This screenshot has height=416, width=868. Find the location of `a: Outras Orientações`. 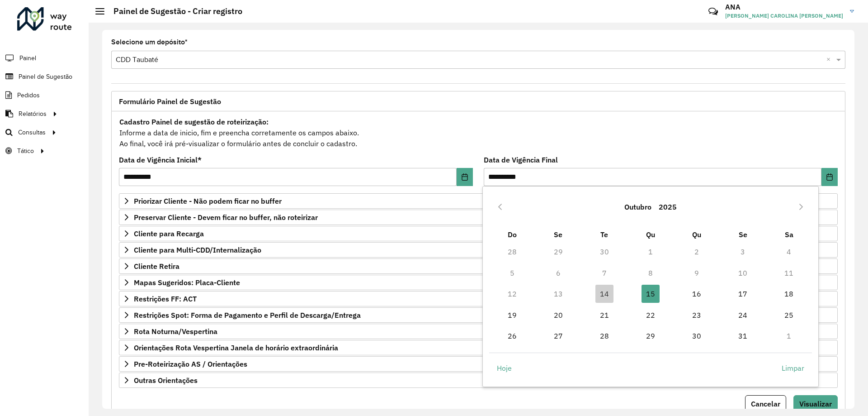

a: Outras Orientações is located at coordinates (479, 381).